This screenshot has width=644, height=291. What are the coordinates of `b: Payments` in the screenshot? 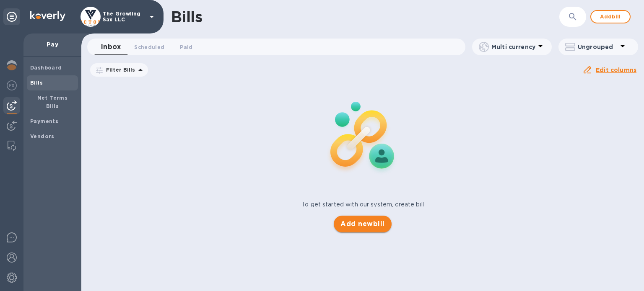 It's located at (44, 121).